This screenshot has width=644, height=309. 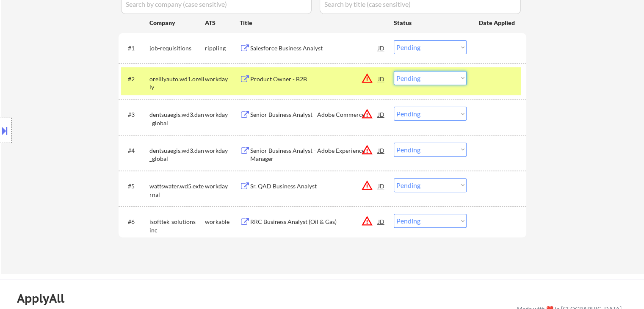 What do you see at coordinates (177, 23) in the screenshot?
I see `div: Company` at bounding box center [177, 23].